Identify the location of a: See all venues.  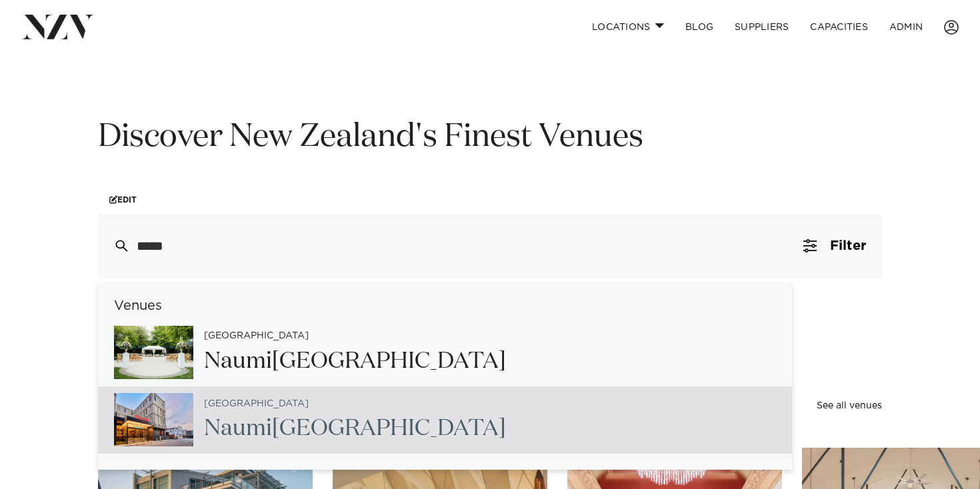
(849, 406).